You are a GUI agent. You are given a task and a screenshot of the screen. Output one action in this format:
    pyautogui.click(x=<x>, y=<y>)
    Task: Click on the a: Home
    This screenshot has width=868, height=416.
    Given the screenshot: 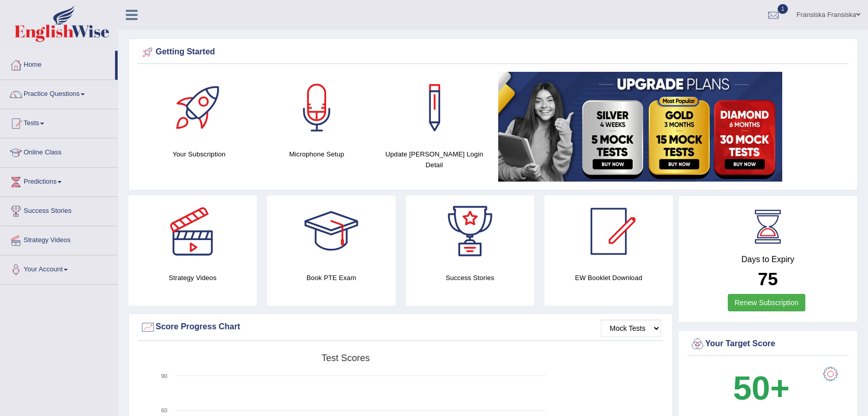 What is the action you would take?
    pyautogui.click(x=58, y=64)
    